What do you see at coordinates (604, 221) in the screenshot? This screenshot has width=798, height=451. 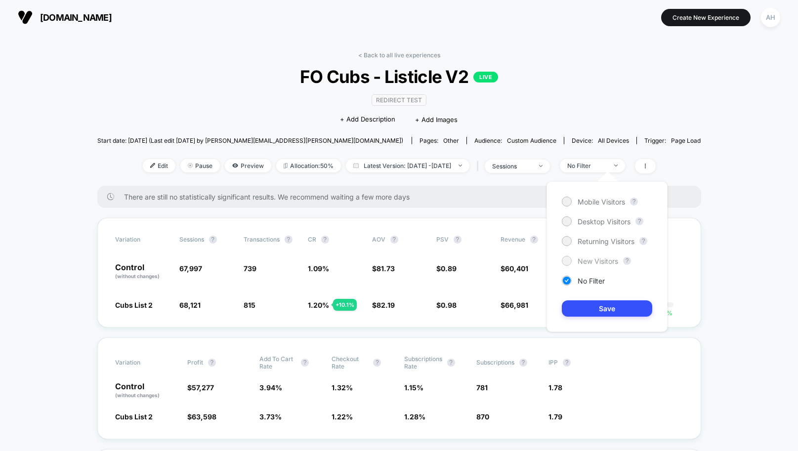 I see `span: Desktop Visitors` at bounding box center [604, 221].